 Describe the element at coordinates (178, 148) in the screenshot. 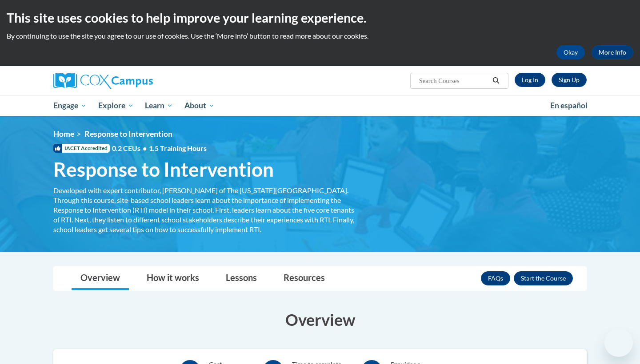

I see `span: 1.5 Training Hours` at that location.